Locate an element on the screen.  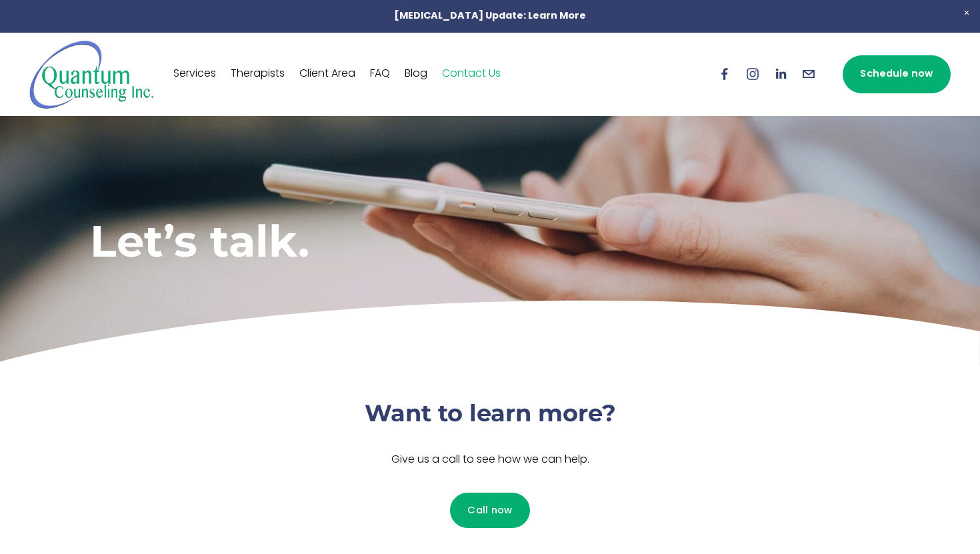
a: FAQ is located at coordinates (380, 74).